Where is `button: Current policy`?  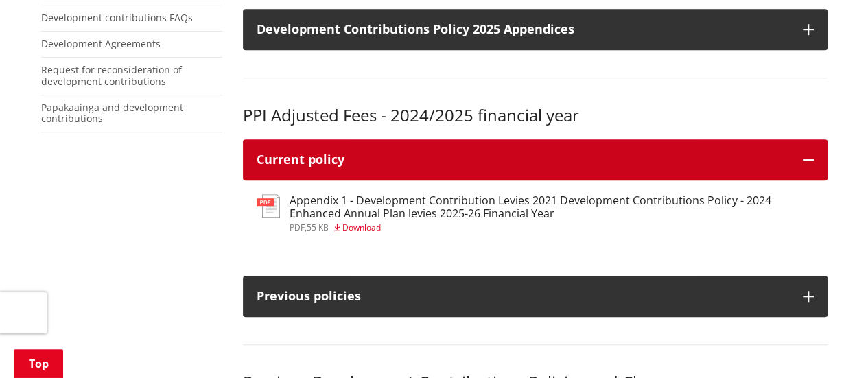
button: Current policy is located at coordinates (535, 160).